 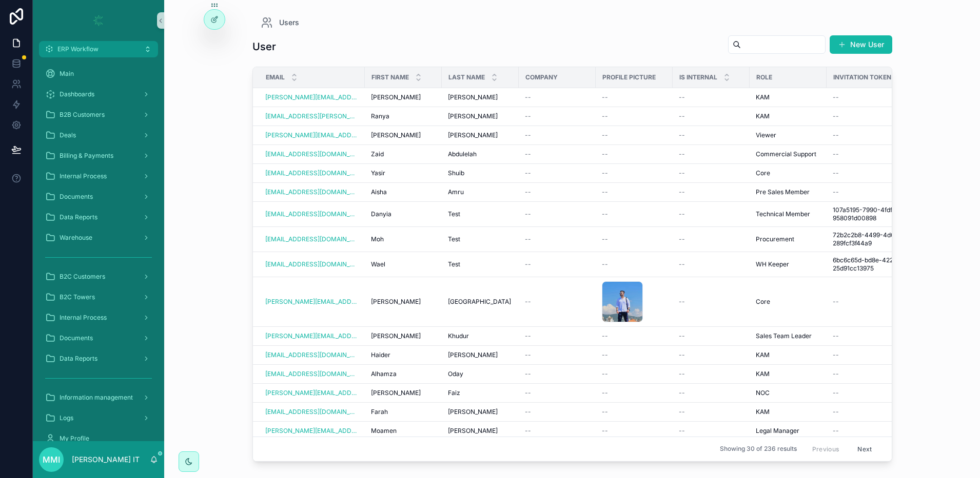 What do you see at coordinates (82, 115) in the screenshot?
I see `span: B2B Customers` at bounding box center [82, 115].